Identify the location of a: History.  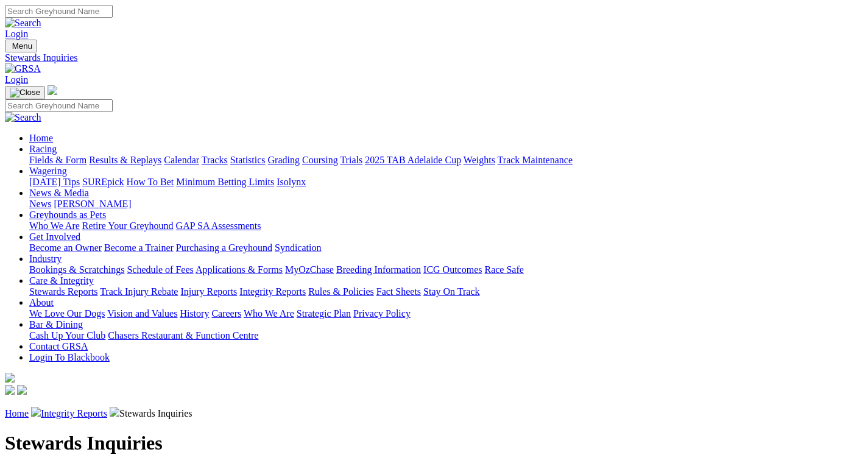
(194, 313).